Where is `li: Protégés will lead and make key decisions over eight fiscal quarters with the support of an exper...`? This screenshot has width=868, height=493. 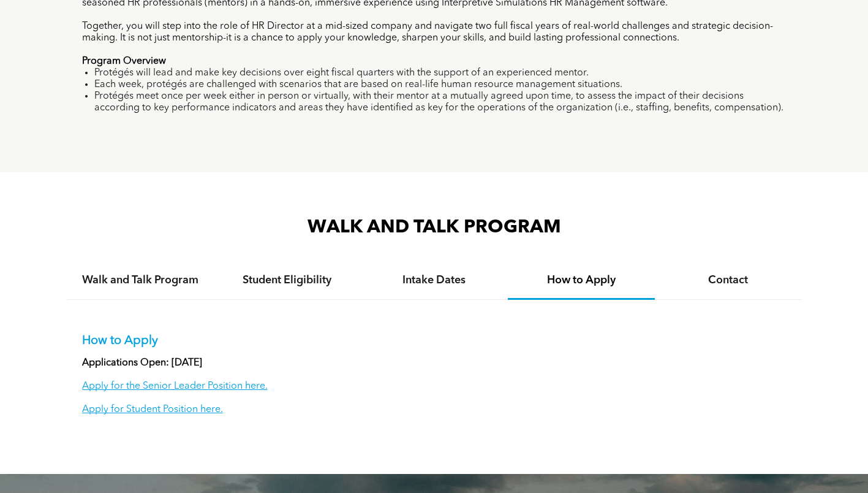 li: Protégés will lead and make key decisions over eight fiscal quarters with the support of an exper... is located at coordinates (440, 73).